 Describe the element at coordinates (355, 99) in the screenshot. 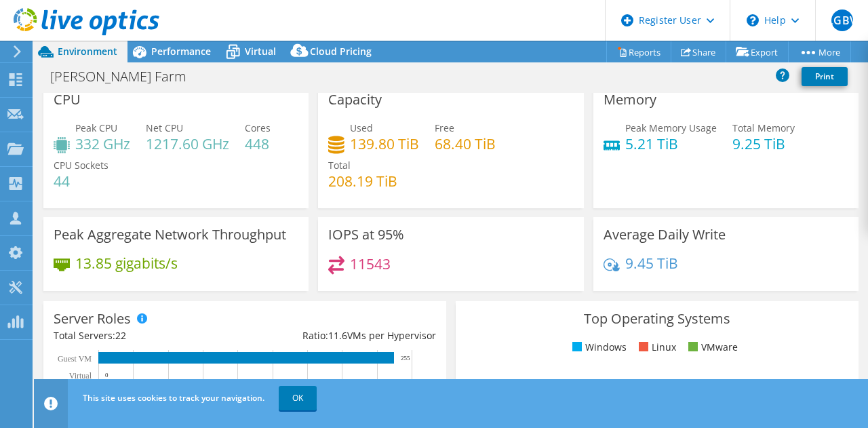

I see `h3: Capacity` at that location.